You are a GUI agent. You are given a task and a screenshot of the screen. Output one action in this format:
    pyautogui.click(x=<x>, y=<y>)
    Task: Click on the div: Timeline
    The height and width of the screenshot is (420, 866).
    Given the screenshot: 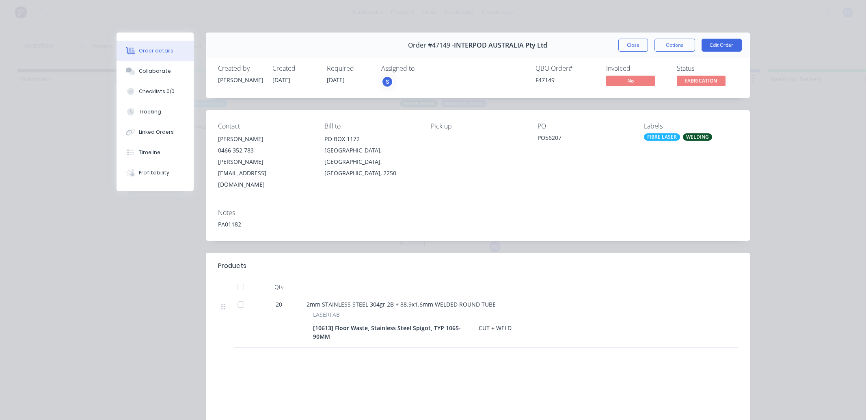 What is the action you would take?
    pyautogui.click(x=149, y=152)
    